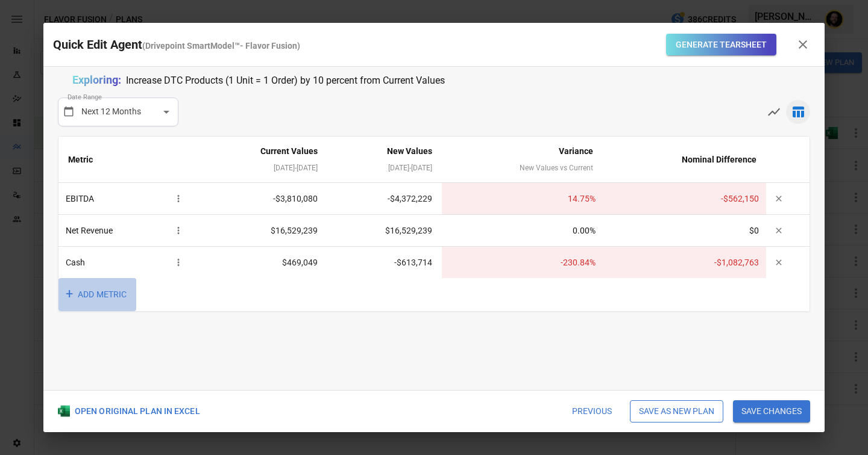  I want to click on th: Metric, so click(126, 160).